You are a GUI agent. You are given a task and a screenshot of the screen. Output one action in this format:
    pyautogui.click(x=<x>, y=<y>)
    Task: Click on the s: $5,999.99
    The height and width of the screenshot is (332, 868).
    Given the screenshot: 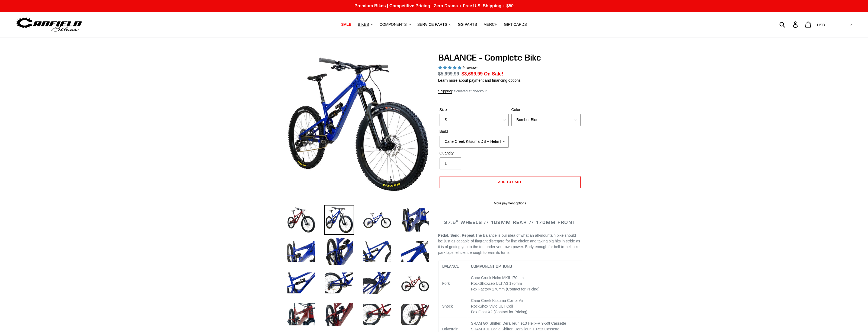 What is the action you would take?
    pyautogui.click(x=449, y=74)
    